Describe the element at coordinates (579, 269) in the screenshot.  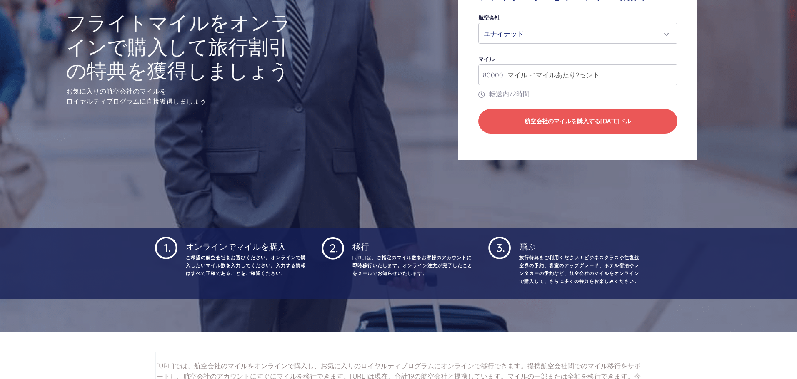
I see `font: 旅行特典をご利用ください！ビジネスクラスや往復航空券の予約、客室のアップグレード、ホテル宿泊やレンタカーの予約など、航空会社のマイルをオンラインで購入して、さらに多くの特典をお楽しみください。` at that location.